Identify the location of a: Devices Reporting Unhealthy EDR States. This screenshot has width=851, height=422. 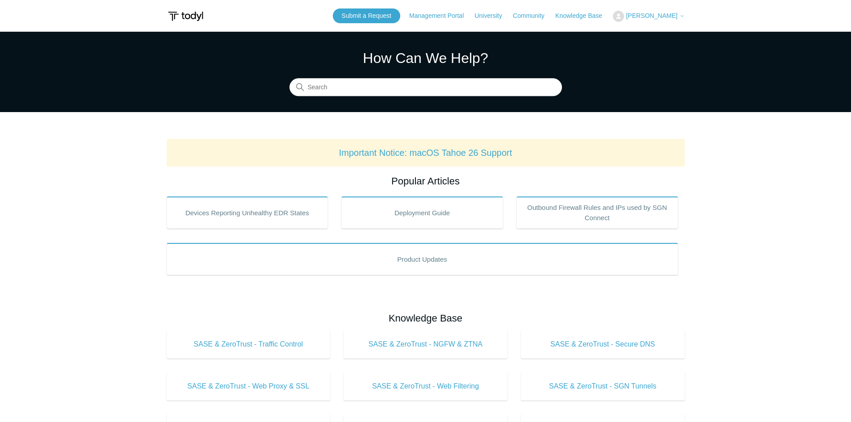
(248, 213).